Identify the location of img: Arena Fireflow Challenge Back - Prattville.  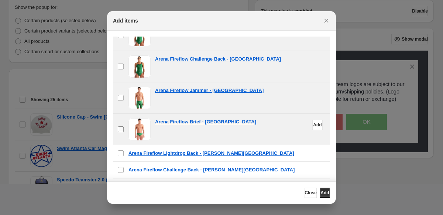
(140, 66).